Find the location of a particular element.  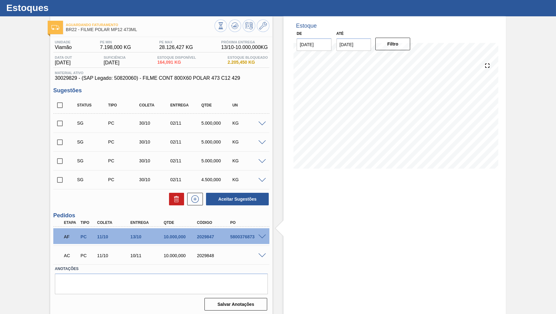

h3: Sugestões is located at coordinates (161, 90).